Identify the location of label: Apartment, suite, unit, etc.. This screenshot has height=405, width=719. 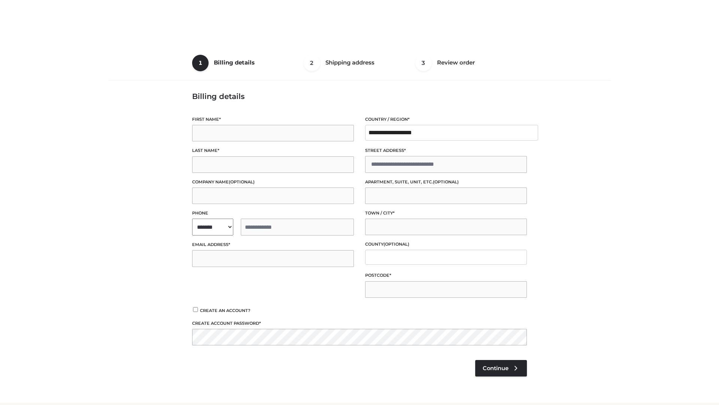
(446, 182).